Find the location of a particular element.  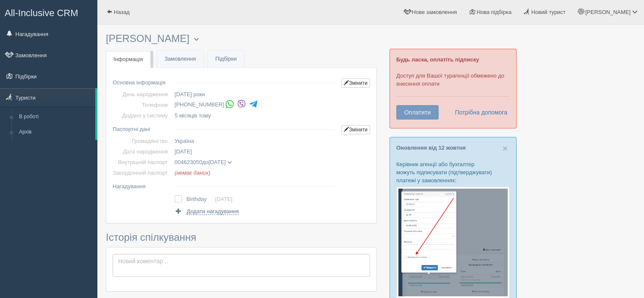

img: whatsapp-colored.svg is located at coordinates (229, 104).